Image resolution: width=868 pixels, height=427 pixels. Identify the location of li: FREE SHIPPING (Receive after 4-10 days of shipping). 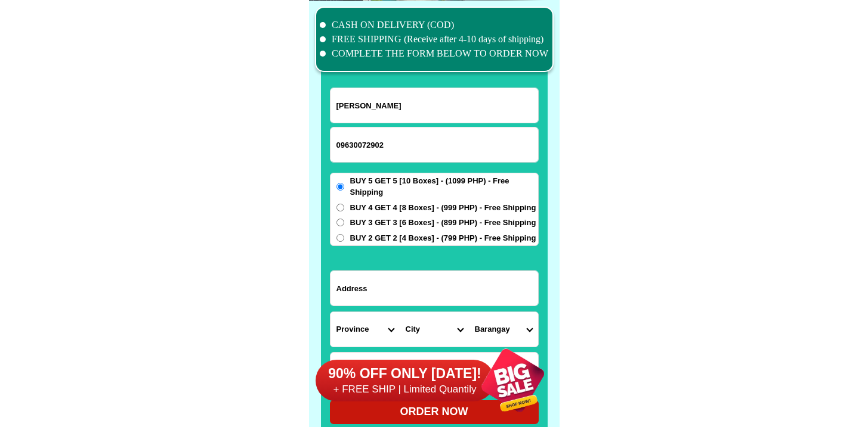
(434, 39).